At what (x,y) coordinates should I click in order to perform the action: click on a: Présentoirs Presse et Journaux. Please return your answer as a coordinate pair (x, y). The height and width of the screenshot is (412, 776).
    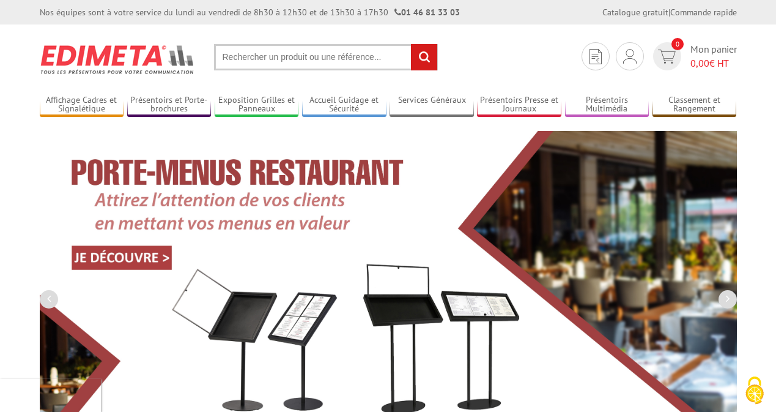
    Looking at the image, I should click on (519, 105).